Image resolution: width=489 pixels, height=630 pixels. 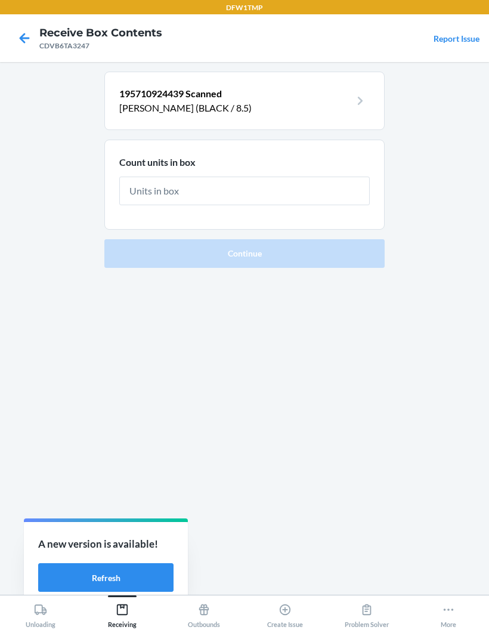 What do you see at coordinates (285, 613) in the screenshot?
I see `div: Create Issue` at bounding box center [285, 613].